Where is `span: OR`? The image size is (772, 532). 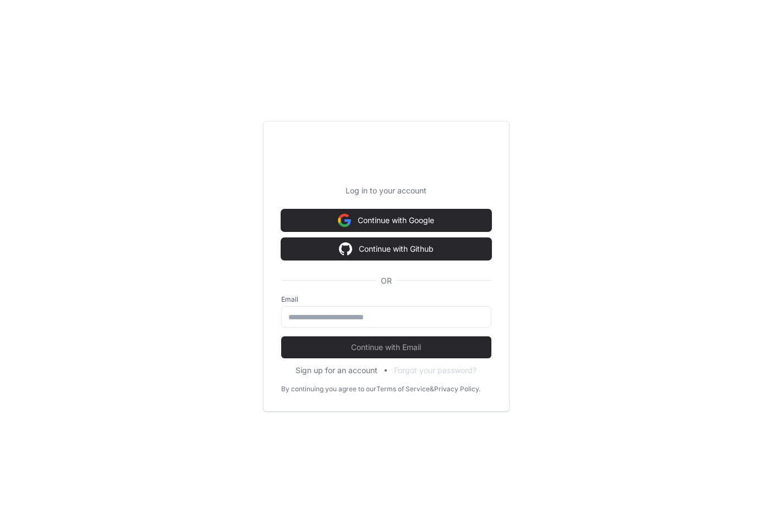 span: OR is located at coordinates (386, 281).